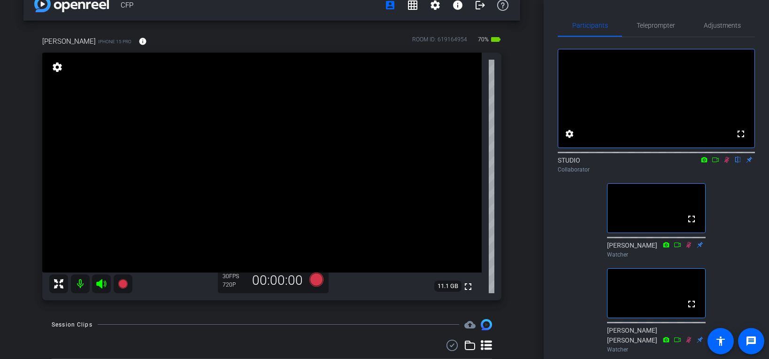  I want to click on mat-icon: info, so click(143, 41).